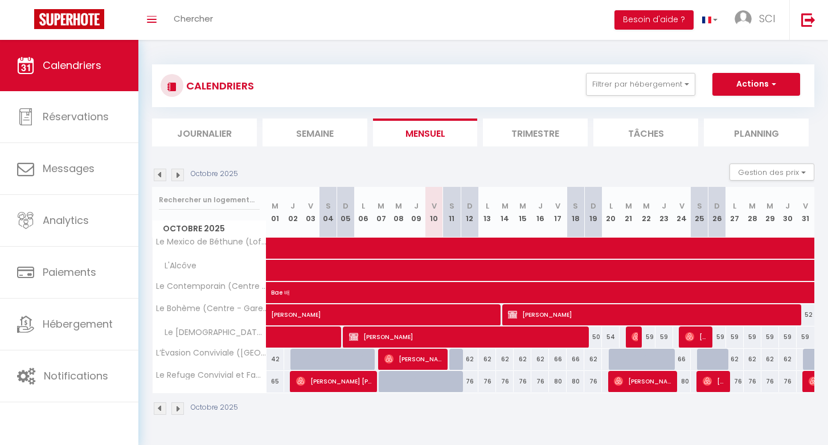 Image resolution: width=828 pixels, height=445 pixels. I want to click on span: Messages, so click(68, 168).